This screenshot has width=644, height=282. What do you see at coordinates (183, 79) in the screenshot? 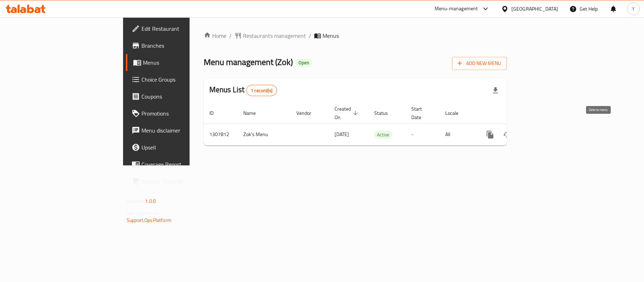
I see `span: Choice Groups` at bounding box center [183, 79].